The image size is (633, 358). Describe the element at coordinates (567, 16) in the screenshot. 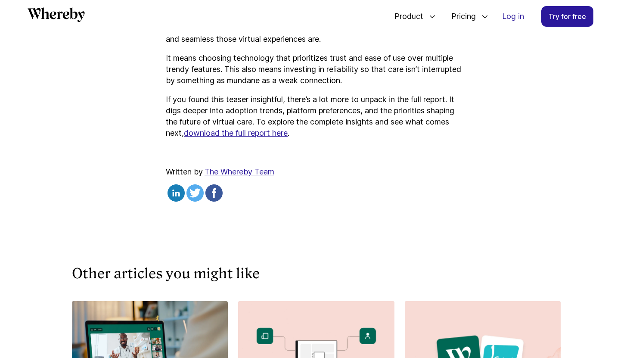

I see `a: Try for free` at that location.